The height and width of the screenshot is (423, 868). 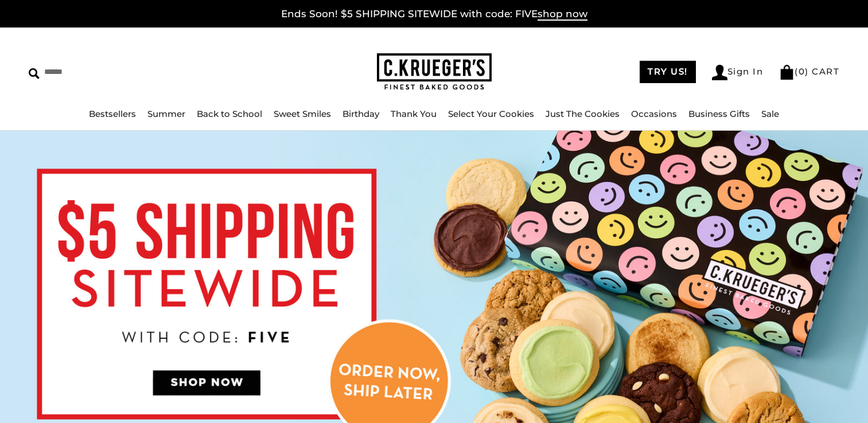 What do you see at coordinates (786, 72) in the screenshot?
I see `img: Bag` at bounding box center [786, 72].